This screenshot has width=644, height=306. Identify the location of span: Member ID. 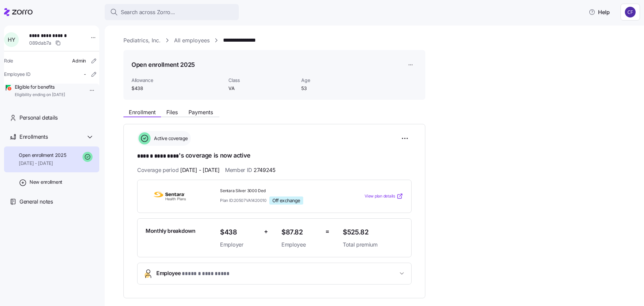
(250, 170).